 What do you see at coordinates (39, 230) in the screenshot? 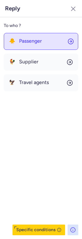
I see `button: Specific conditions` at bounding box center [39, 230].